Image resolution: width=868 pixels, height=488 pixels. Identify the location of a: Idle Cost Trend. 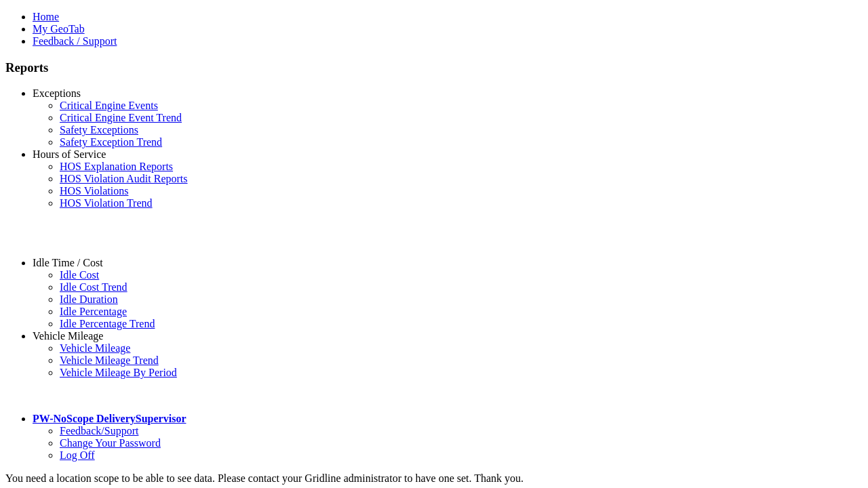
(94, 287).